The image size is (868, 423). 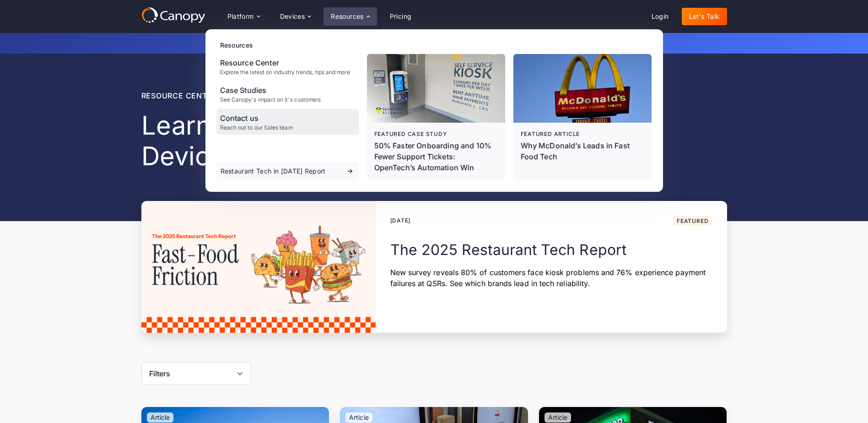 What do you see at coordinates (660, 17) in the screenshot?
I see `a: Login` at bounding box center [660, 17].